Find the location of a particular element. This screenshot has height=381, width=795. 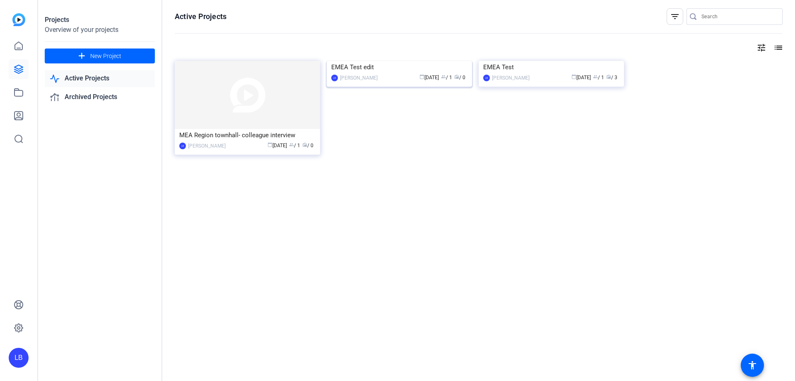

mat-icon: list is located at coordinates (778, 48).